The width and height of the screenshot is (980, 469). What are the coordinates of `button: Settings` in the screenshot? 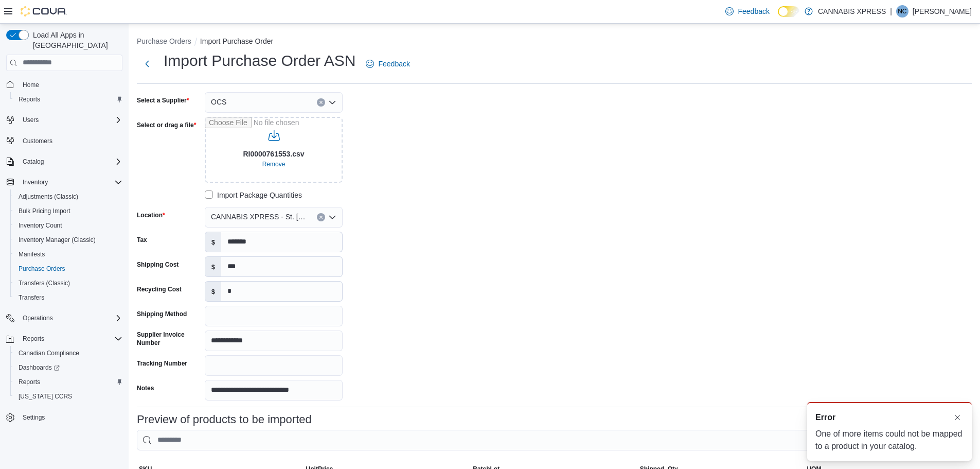 It's located at (64, 417).